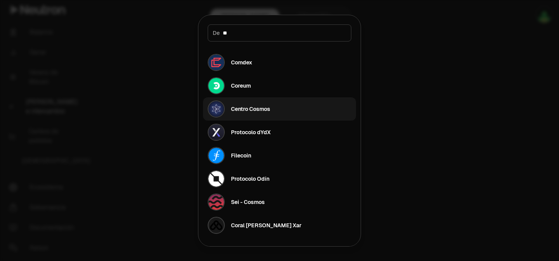 This screenshot has height=261, width=559. I want to click on button: Logotipo del Protocolo OdínProtocolo Odín, so click(279, 179).